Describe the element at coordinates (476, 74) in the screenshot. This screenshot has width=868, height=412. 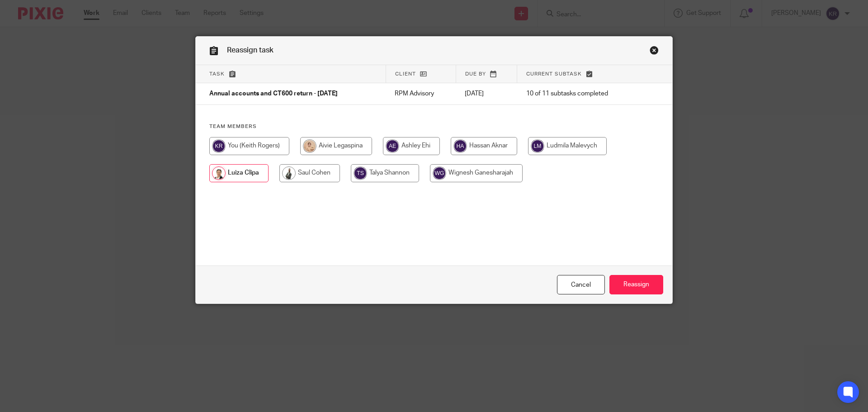
I see `span: Due by` at that location.